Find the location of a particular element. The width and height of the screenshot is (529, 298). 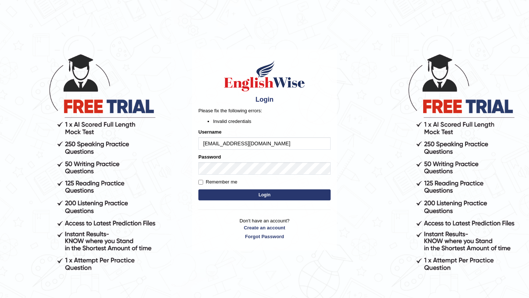

li: Invalid credentials is located at coordinates (272, 121).